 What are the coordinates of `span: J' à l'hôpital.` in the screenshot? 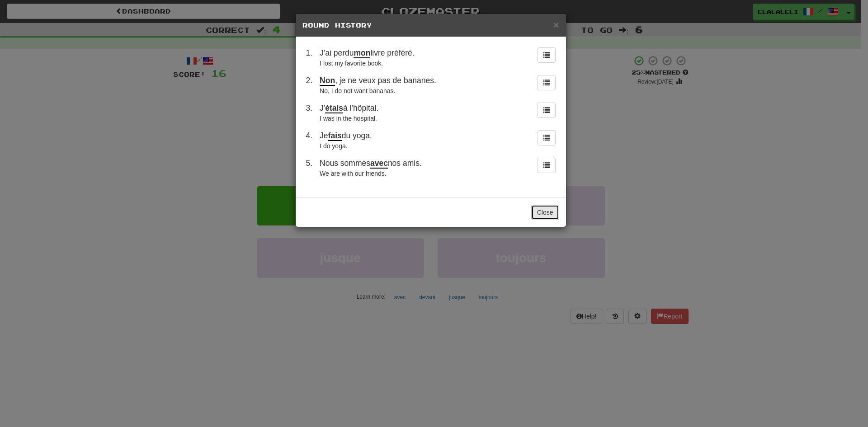 It's located at (349, 108).